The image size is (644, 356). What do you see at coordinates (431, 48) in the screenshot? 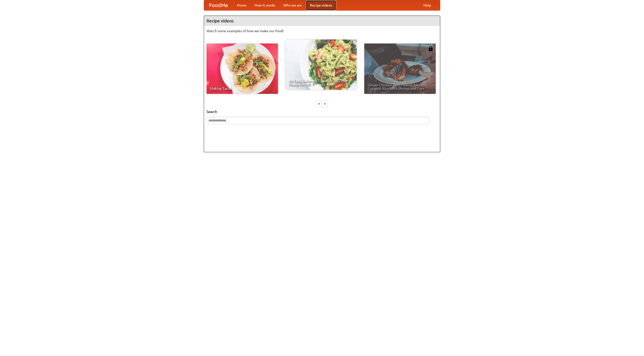
I see `img: 483408.png` at bounding box center [431, 48].